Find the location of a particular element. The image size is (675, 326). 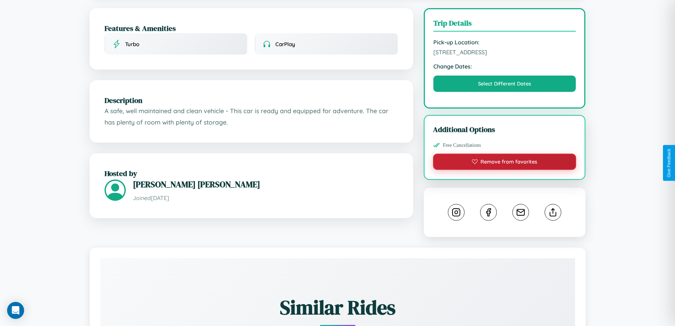

span: Turbo is located at coordinates (132, 44).